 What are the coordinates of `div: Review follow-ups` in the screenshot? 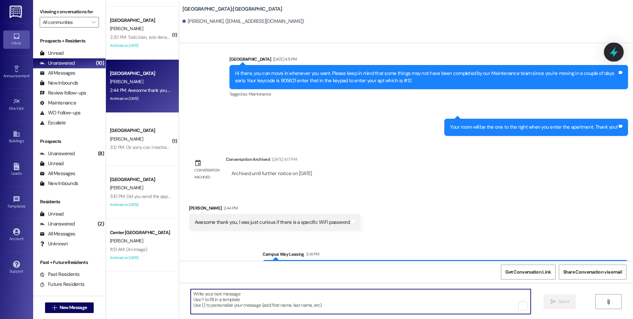 It's located at (63, 93).